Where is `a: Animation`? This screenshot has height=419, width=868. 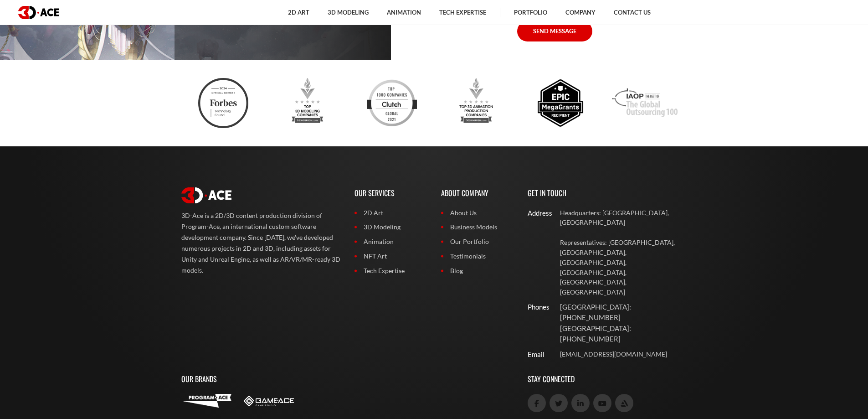
a: Animation is located at coordinates (391, 242).